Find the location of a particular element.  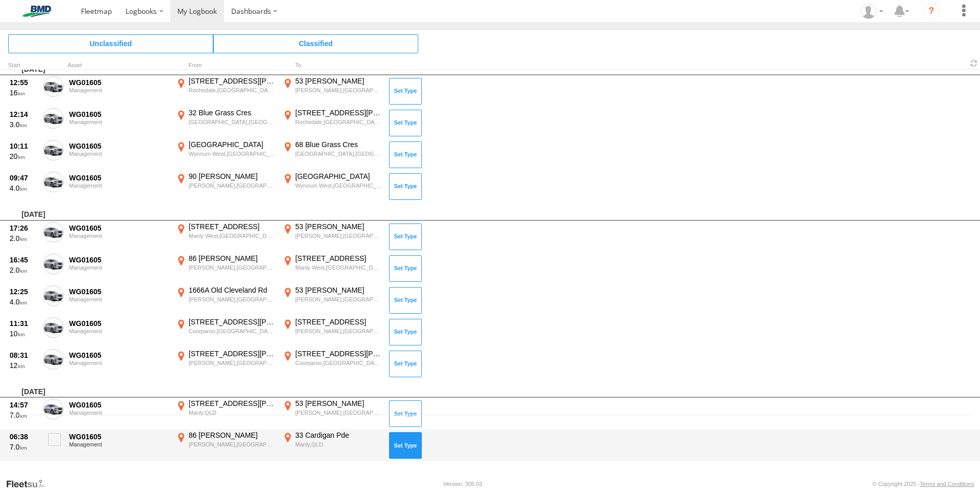

div: From is located at coordinates (226, 66).